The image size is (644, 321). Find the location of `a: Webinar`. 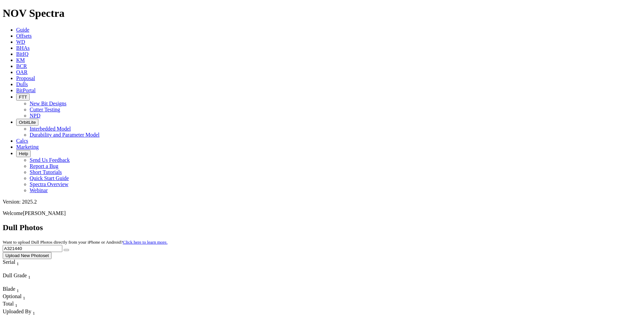

a: Webinar is located at coordinates (38, 191).